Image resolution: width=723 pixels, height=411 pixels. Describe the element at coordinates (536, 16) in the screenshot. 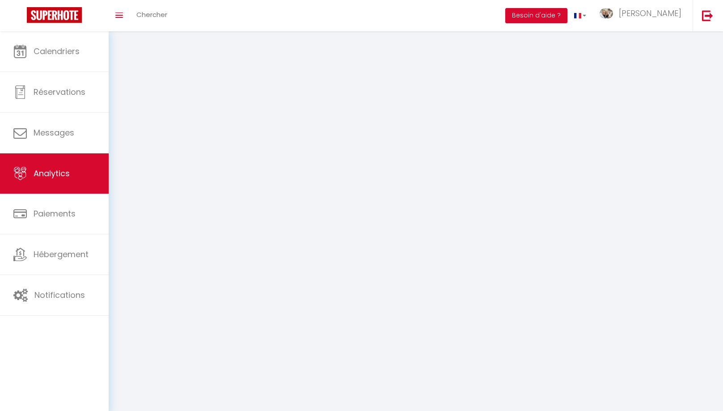

I see `button: Besoin d'aide ?` at that location.